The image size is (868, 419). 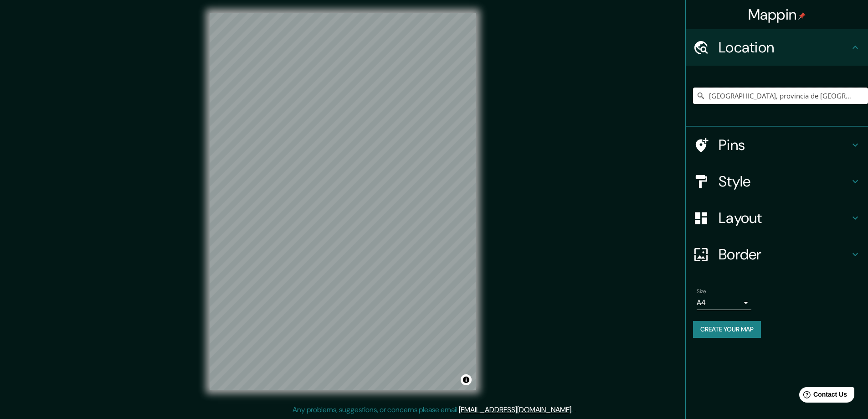 I want to click on h4: Mappin, so click(x=777, y=15).